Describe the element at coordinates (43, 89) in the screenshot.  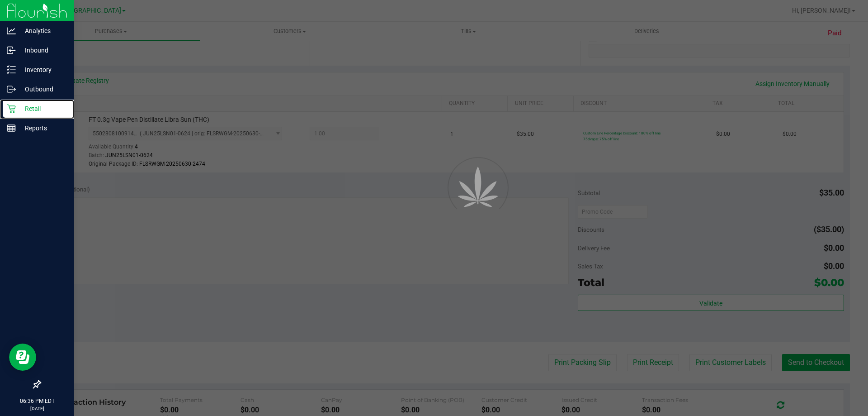
I see `p: Outbound` at that location.